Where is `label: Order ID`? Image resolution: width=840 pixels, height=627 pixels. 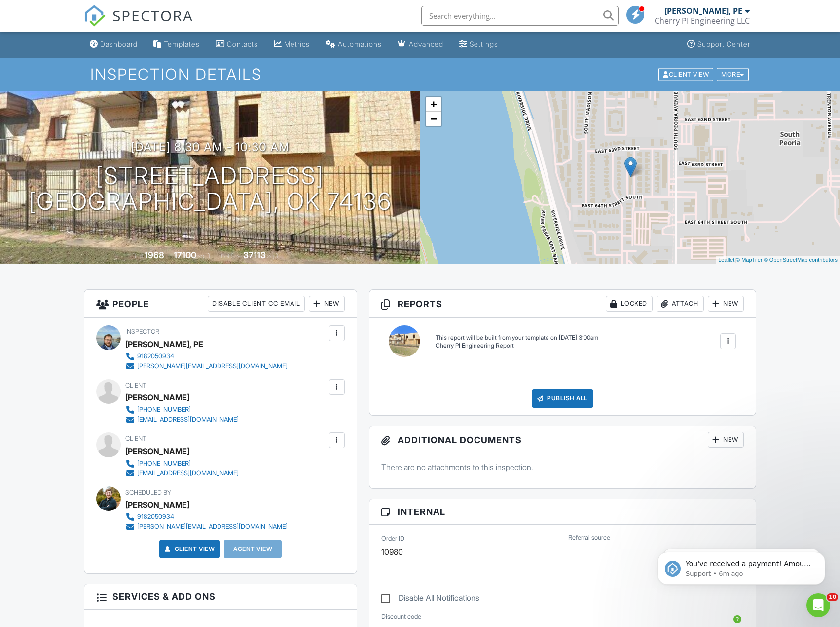 label: Order ID is located at coordinates (393, 539).